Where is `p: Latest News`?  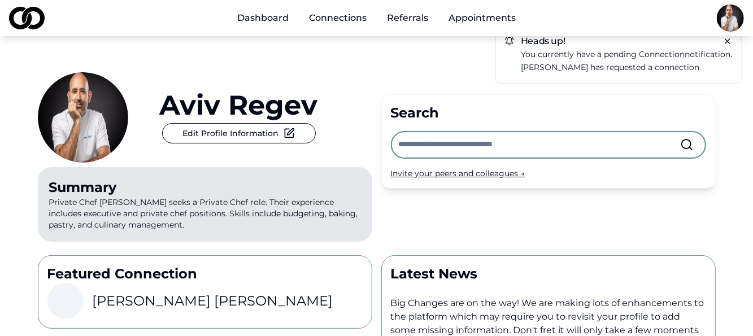
p: Latest News is located at coordinates (549, 274).